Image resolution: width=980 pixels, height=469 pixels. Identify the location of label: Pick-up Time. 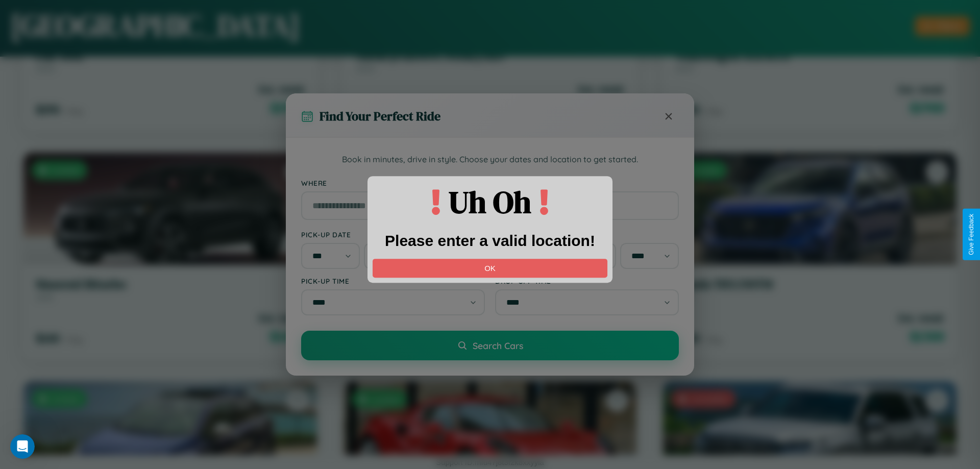
(393, 281).